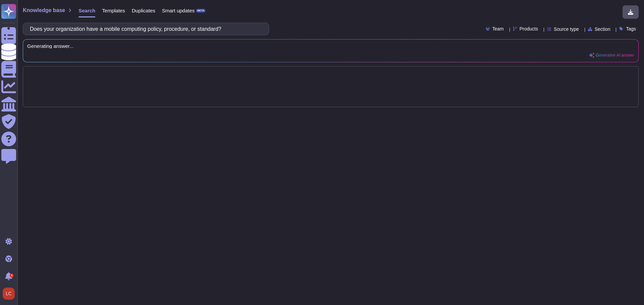 The image size is (644, 305). I want to click on button: user, so click(10, 294).